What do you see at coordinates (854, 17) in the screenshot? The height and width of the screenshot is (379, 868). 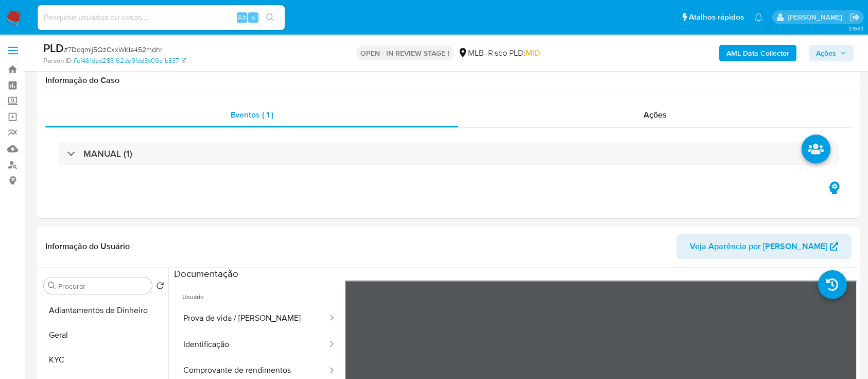 I see `a: Sair` at bounding box center [854, 17].